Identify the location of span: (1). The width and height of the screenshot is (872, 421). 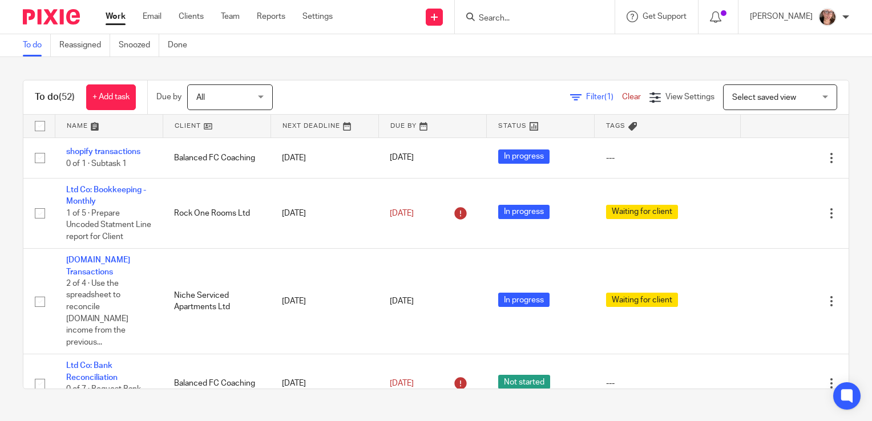
(609, 97).